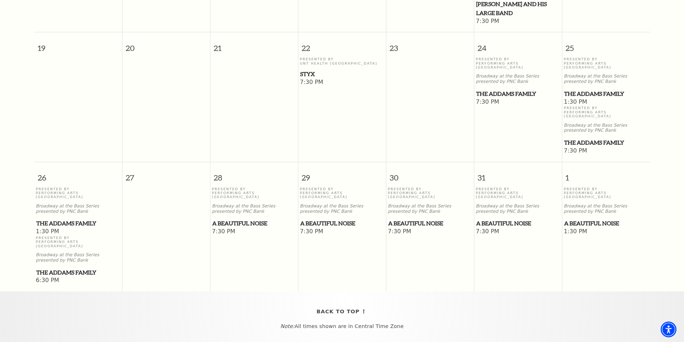 This screenshot has height=342, width=684. What do you see at coordinates (78, 281) in the screenshot?
I see `span: 6:30 PM` at bounding box center [78, 281].